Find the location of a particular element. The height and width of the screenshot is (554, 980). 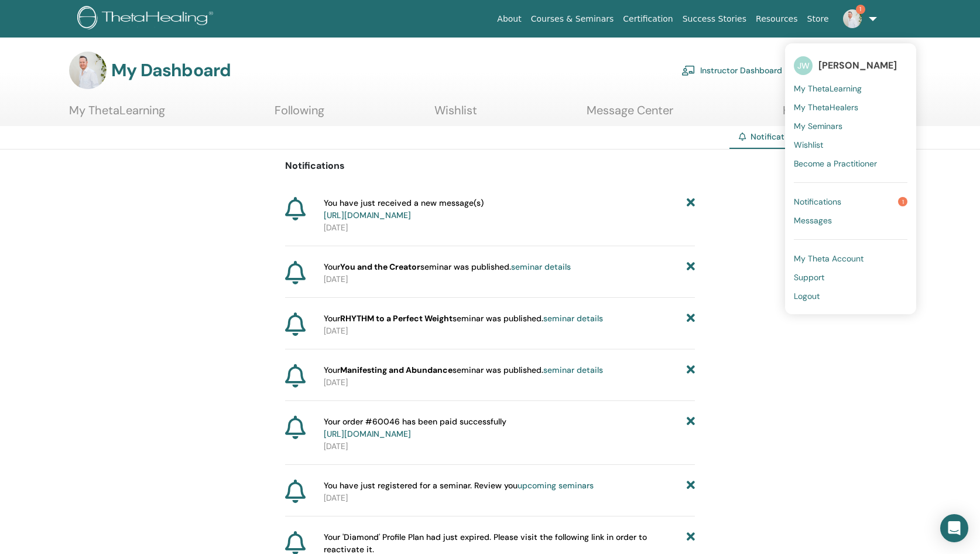

ul: 1 is located at coordinates (851, 178).